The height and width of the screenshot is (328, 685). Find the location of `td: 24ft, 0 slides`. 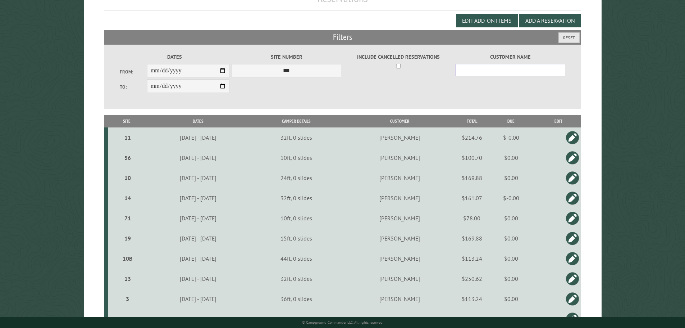

td: 24ft, 0 slides is located at coordinates (296, 178).